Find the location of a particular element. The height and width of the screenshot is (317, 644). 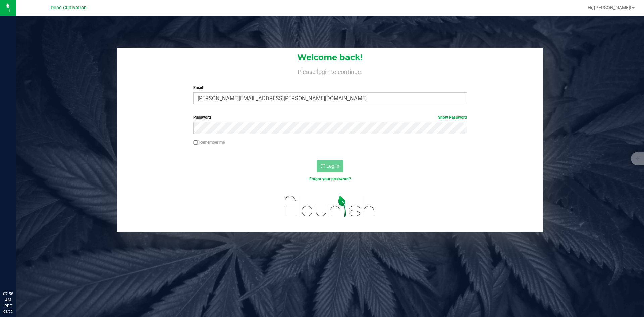

a: Show Password is located at coordinates (452, 117).